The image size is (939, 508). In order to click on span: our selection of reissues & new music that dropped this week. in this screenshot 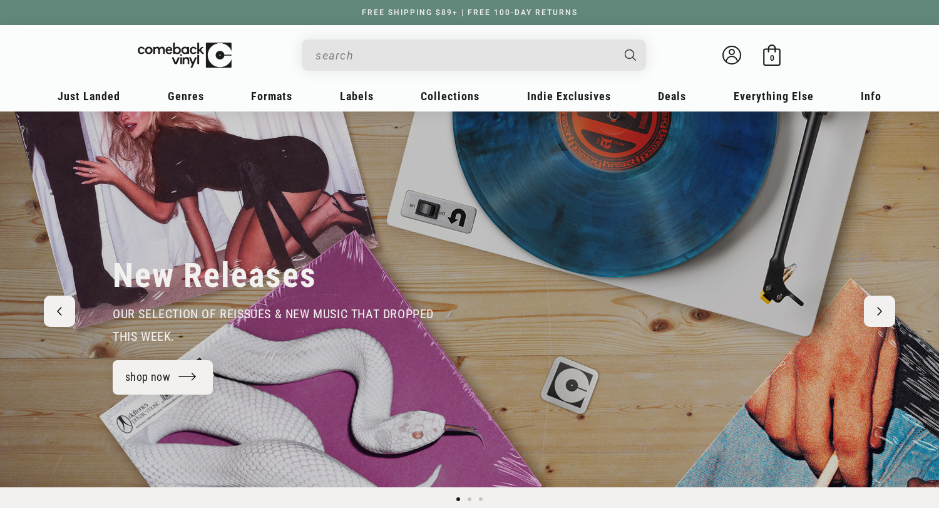, I will do `click(273, 325)`.